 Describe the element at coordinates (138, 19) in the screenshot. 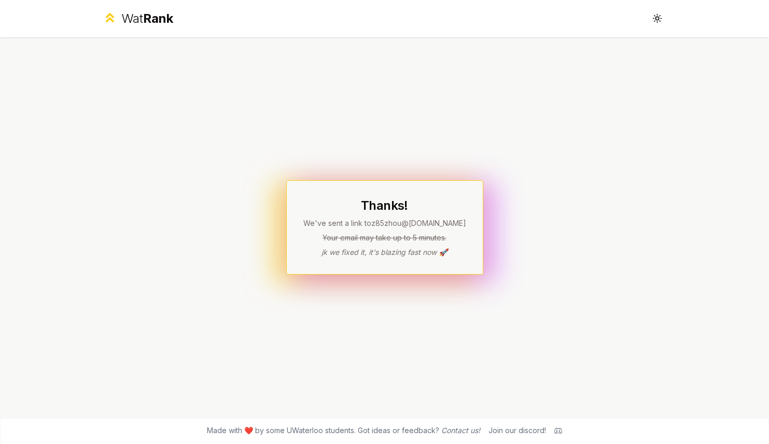

I see `a: WatRank` at that location.